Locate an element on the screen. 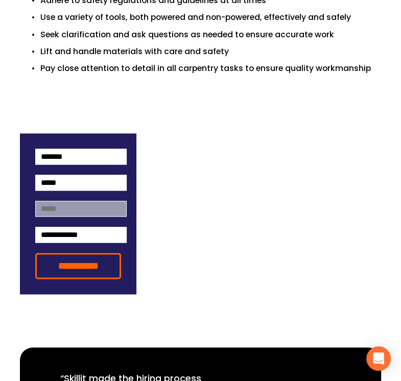 Image resolution: width=401 pixels, height=381 pixels. div: Open Intercom Messenger is located at coordinates (379, 359).